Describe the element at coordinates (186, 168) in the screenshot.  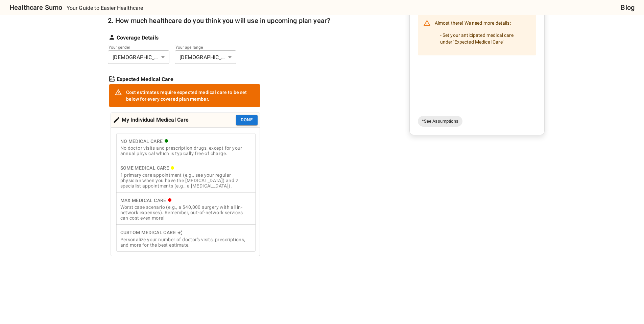
I see `div: Some Medical Care` at that location.